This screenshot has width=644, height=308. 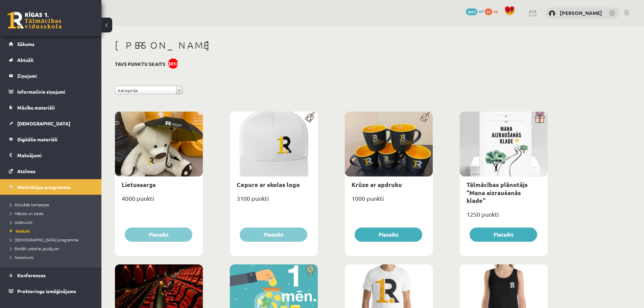 I want to click on a: Sākums, so click(x=50, y=44).